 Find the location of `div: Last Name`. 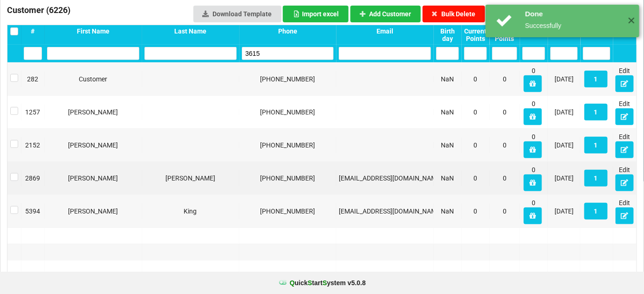

div: Last Name is located at coordinates (190, 31).